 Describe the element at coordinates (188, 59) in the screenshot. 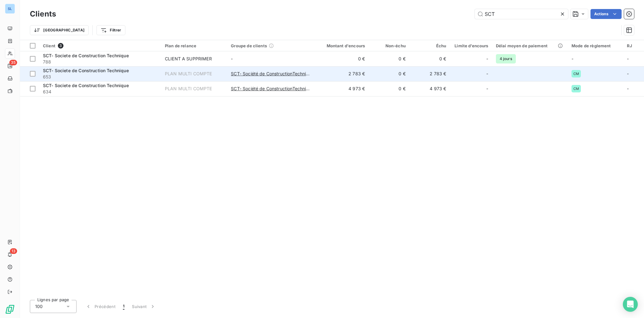

I see `div: CLIENT A SUPPRIMER` at that location.